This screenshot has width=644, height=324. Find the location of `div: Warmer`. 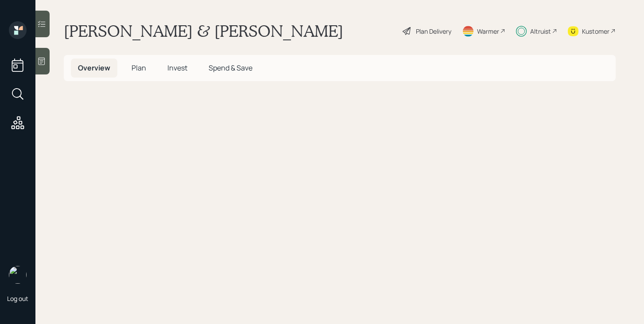

div: Warmer is located at coordinates (488, 31).